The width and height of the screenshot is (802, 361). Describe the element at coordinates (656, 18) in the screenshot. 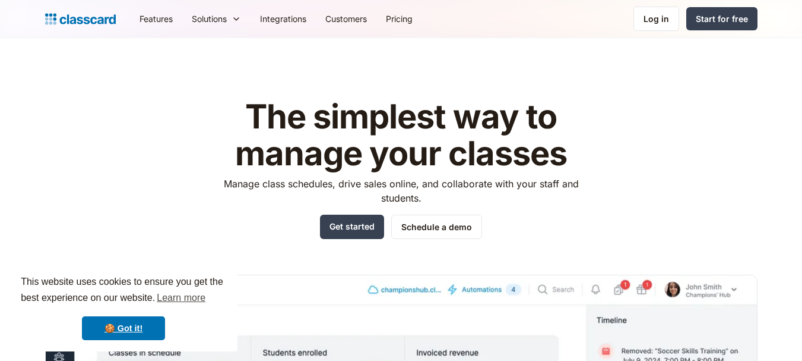

I see `div: Log in` at that location.